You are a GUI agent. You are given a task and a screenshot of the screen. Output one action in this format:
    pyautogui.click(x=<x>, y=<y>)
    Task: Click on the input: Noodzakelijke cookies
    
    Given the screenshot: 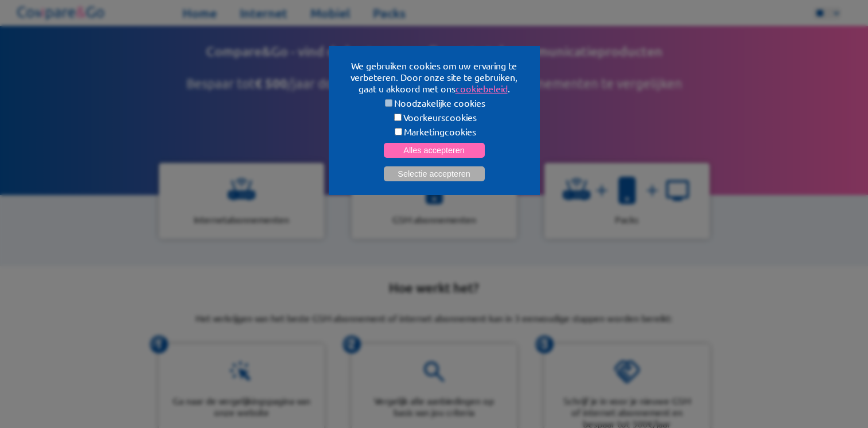 What is the action you would take?
    pyautogui.click(x=389, y=103)
    